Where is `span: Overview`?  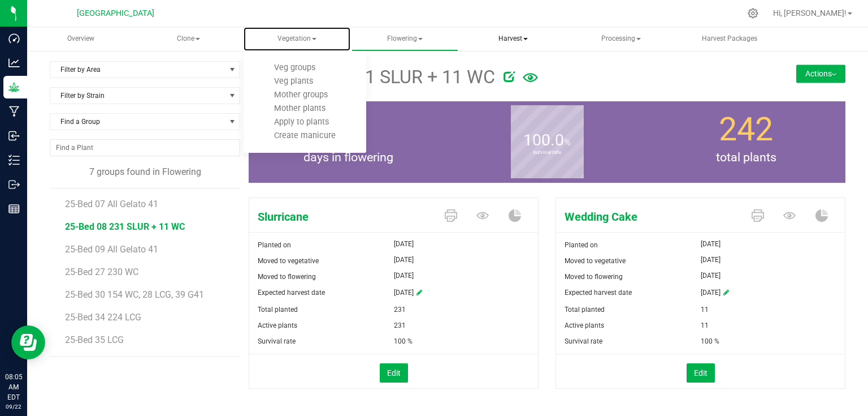 span: Overview is located at coordinates (81, 39).